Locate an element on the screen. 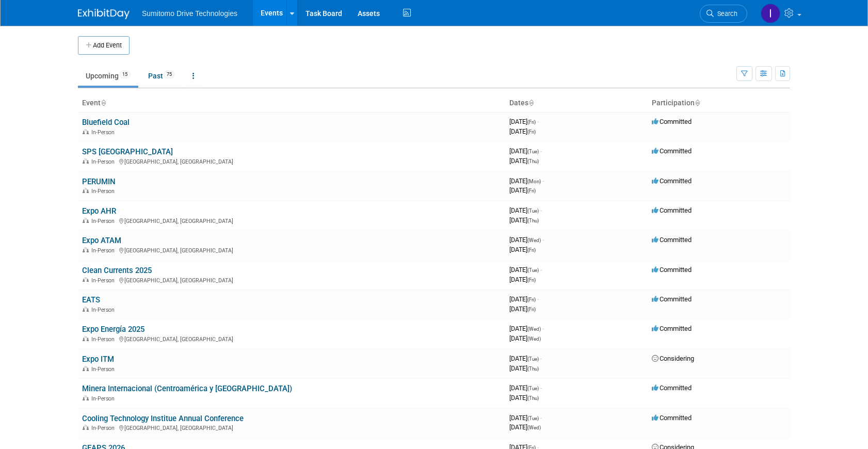 This screenshot has width=868, height=449. a: EATS is located at coordinates (91, 300).